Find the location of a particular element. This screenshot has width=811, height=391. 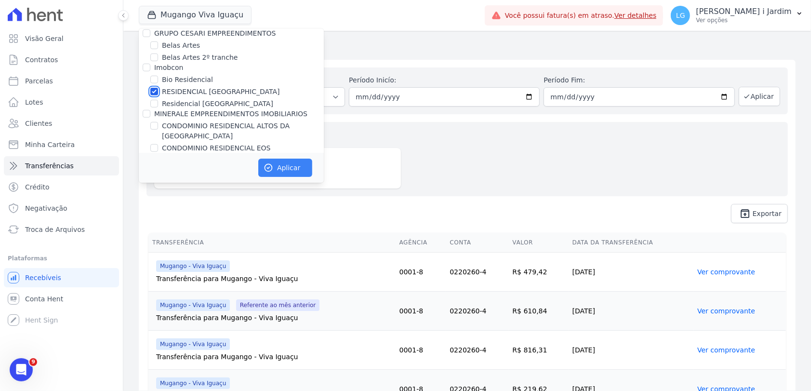

span: Transferências is located at coordinates (49, 166).